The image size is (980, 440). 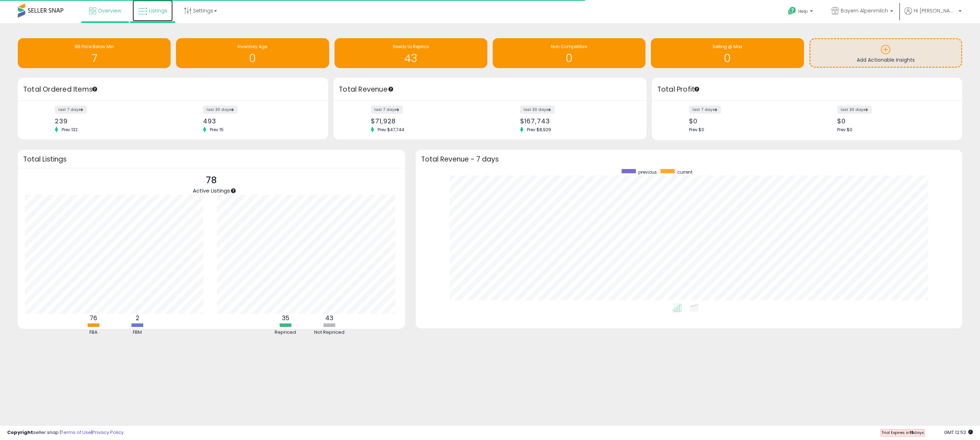 What do you see at coordinates (864, 11) in the screenshot?
I see `span: Bayern Alpenmilch` at bounding box center [864, 11].